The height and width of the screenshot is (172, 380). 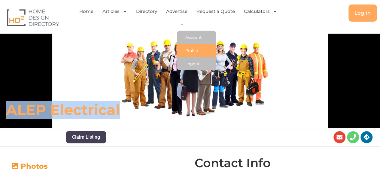 What do you see at coordinates (115, 11) in the screenshot?
I see `a: Articles` at bounding box center [115, 11].